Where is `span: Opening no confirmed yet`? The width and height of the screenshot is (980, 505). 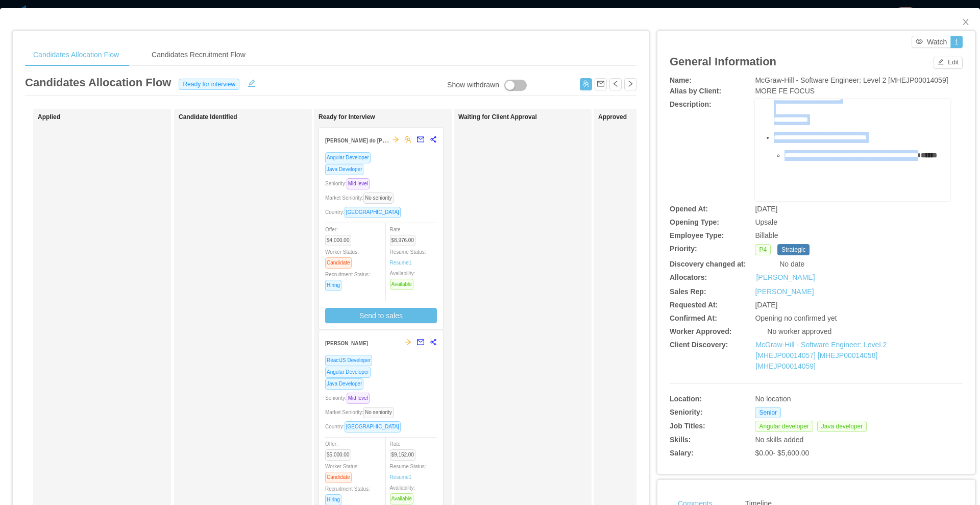
span: Opening no confirmed yet is located at coordinates (795, 318).